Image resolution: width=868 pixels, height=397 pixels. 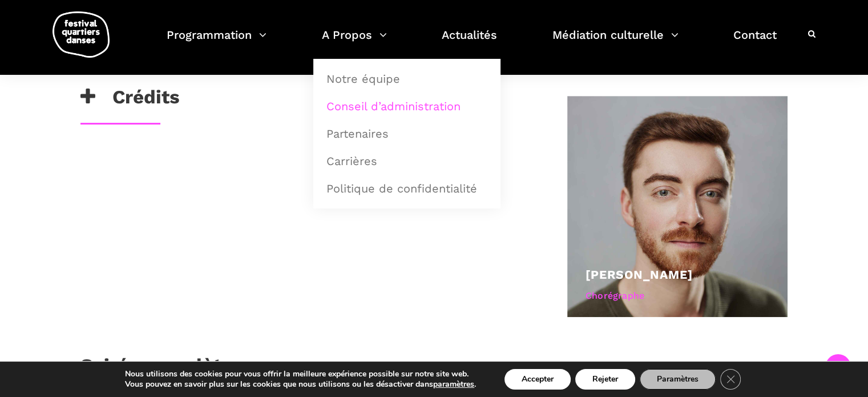 I want to click on a: Politique de confidentialité, so click(x=407, y=189).